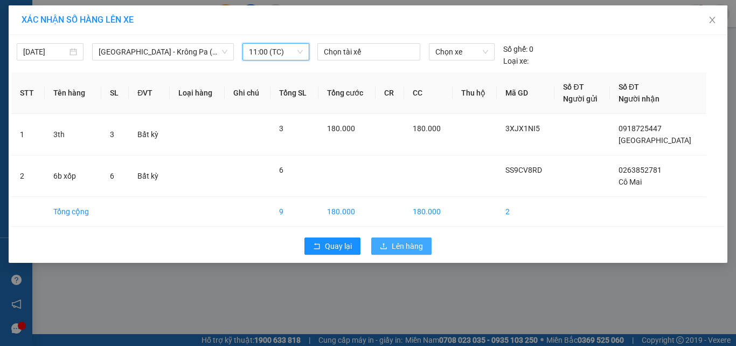 This screenshot has width=736, height=346. What do you see at coordinates (713, 20) in the screenshot?
I see `span: close` at bounding box center [713, 20].